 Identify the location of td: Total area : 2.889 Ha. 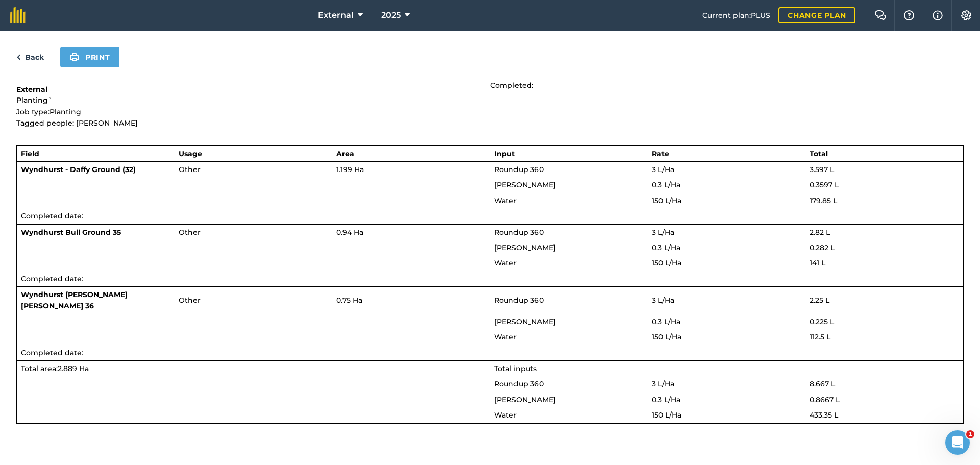
(253, 369).